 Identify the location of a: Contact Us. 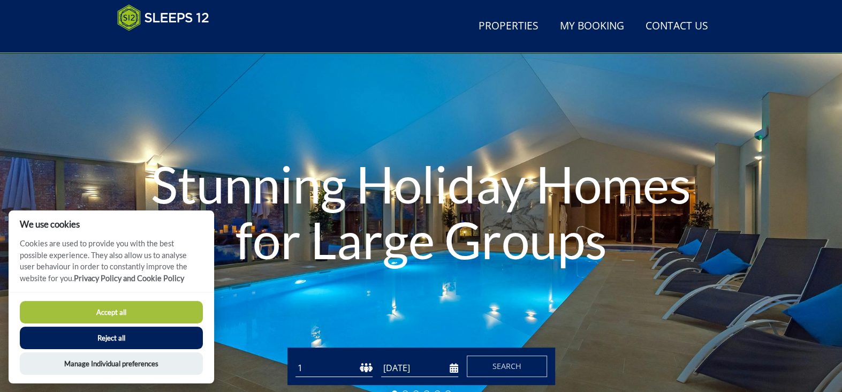
(677, 26).